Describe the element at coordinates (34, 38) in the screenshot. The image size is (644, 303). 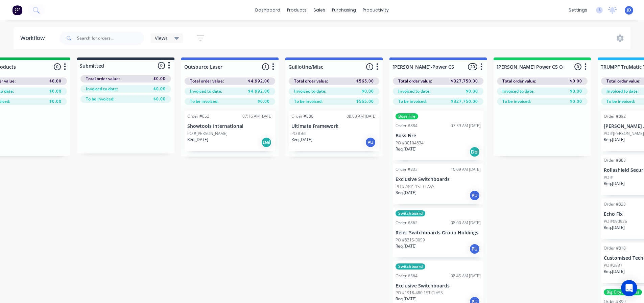
I see `div: Workflow` at that location.